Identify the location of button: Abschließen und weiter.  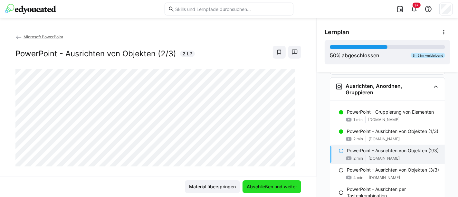
(272, 187).